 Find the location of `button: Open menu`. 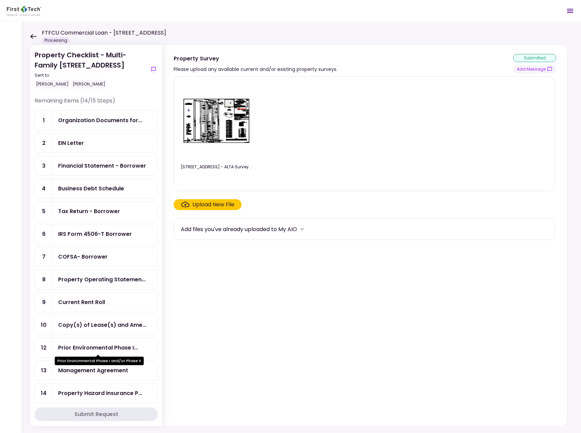

button: Open menu is located at coordinates (570, 11).